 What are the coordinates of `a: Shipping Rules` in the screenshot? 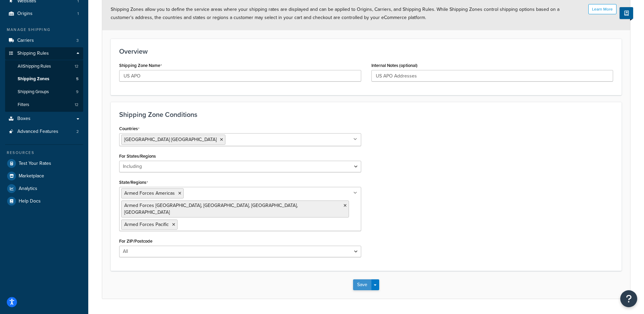 It's located at (44, 53).